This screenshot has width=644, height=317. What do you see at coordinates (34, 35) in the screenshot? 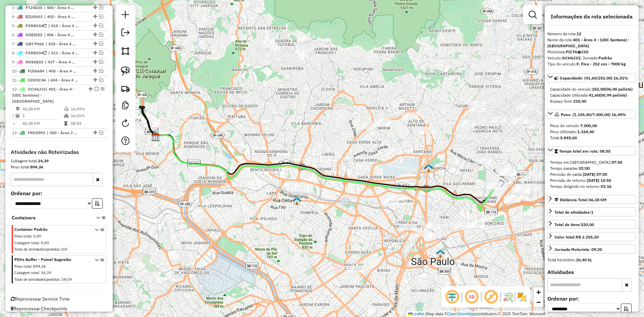
I see `span: GDE5I52` at bounding box center [34, 35].